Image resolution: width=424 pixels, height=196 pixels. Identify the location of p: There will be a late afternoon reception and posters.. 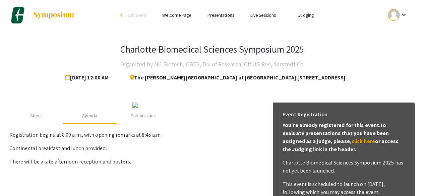
(135, 162).